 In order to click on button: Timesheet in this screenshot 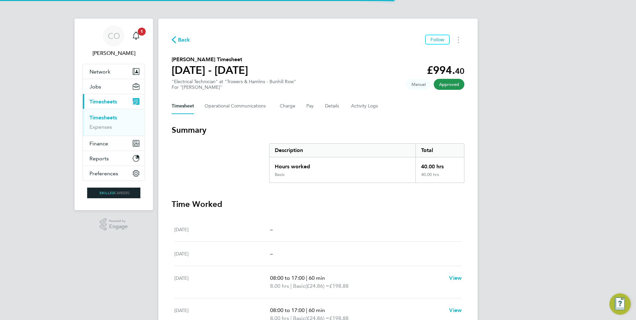, I will do `click(183, 106)`.